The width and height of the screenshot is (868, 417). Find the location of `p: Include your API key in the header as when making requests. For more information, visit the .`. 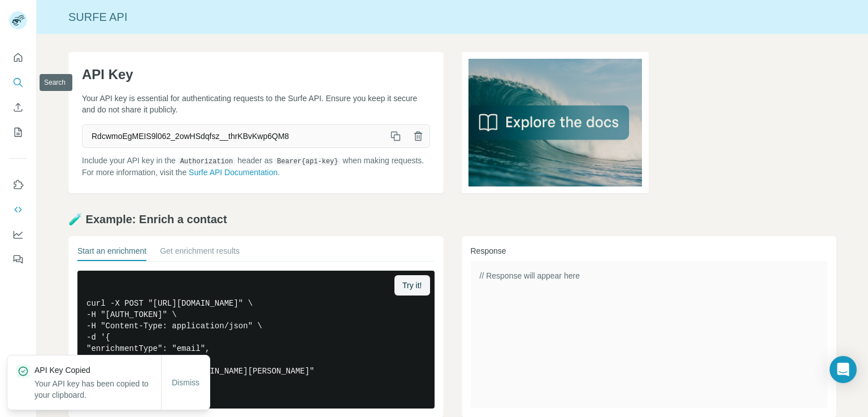

p: Include your API key in the header as when making requests. For more information, visit the . is located at coordinates (256, 166).